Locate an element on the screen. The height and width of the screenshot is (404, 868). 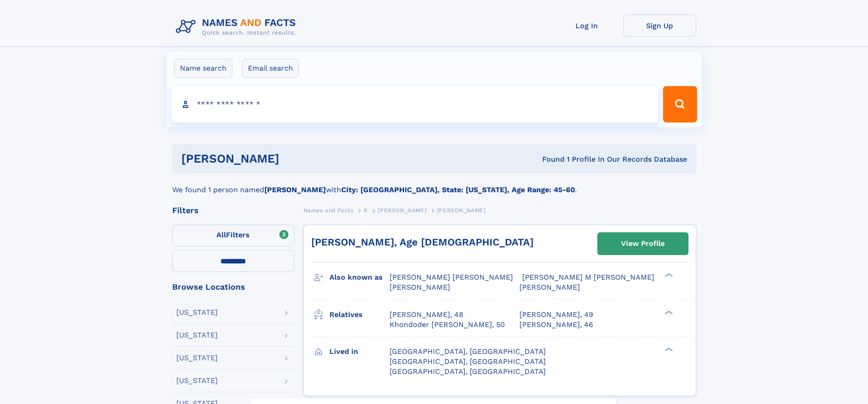
h3: Also known as is located at coordinates (359, 278).